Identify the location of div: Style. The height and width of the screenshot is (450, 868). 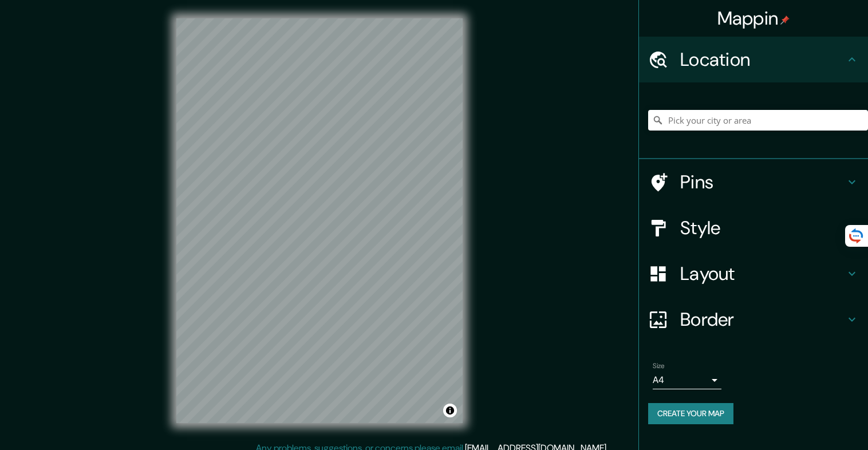
(754, 228).